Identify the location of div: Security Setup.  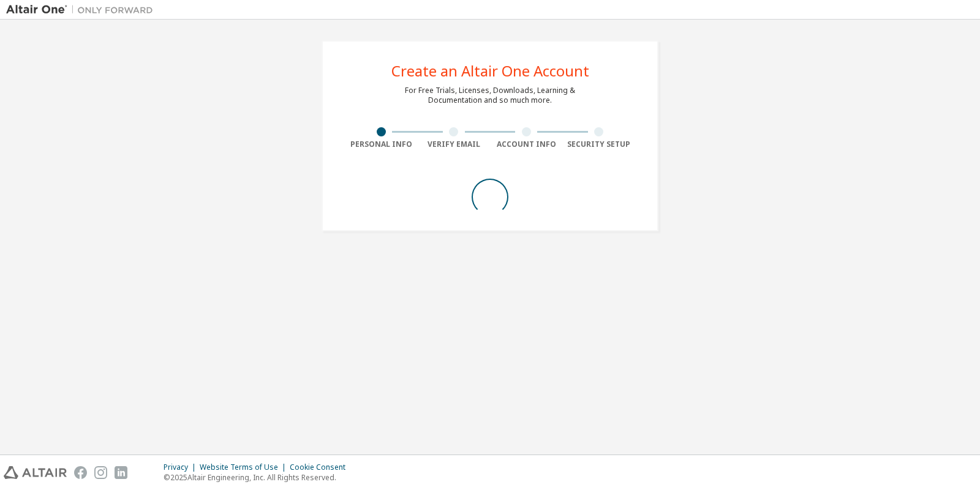
(599, 144).